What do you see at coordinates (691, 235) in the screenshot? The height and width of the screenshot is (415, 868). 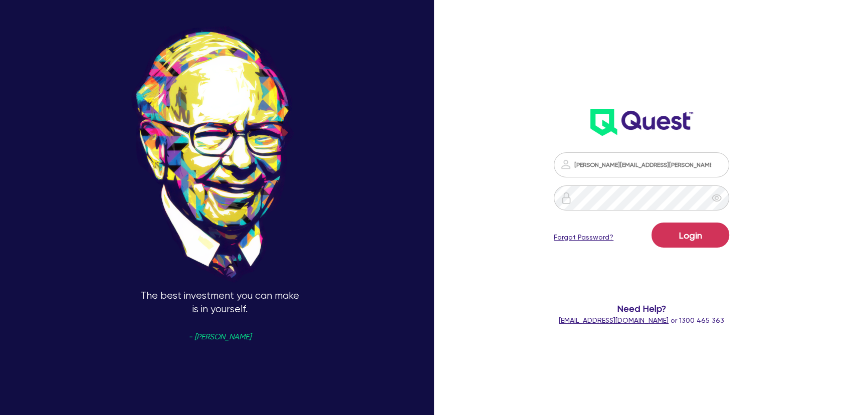 I see `button: Login` at bounding box center [691, 235].